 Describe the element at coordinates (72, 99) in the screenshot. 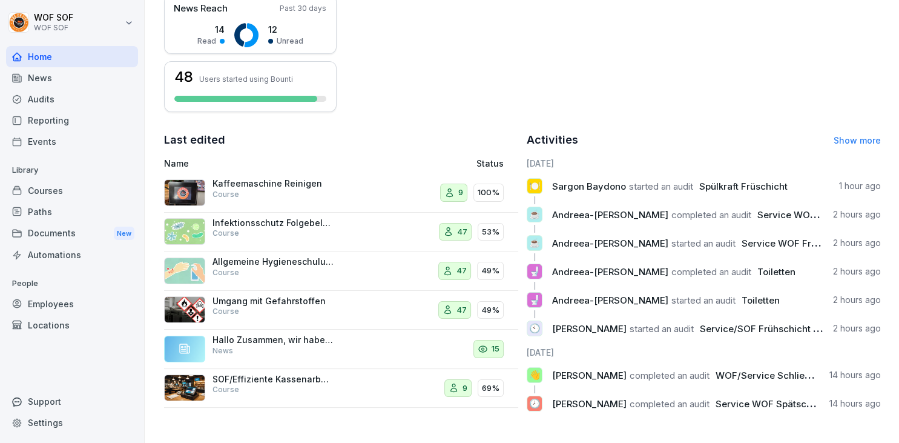

I see `a: Audits` at that location.